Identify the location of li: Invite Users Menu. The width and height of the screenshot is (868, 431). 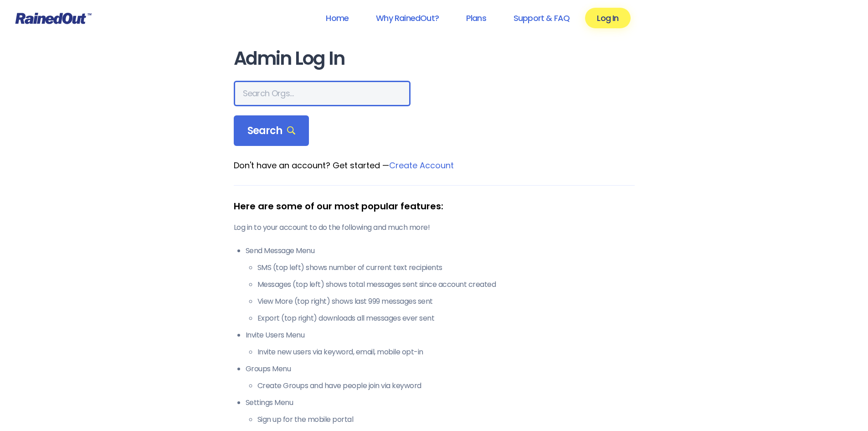
(440, 343).